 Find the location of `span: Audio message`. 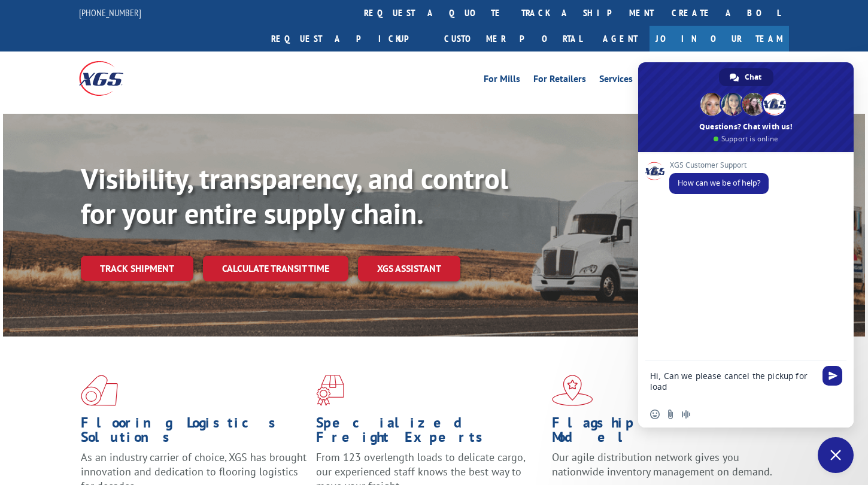

span: Audio message is located at coordinates (686, 414).